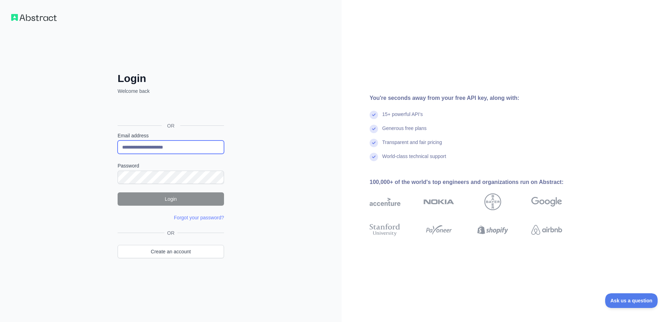  Describe the element at coordinates (171, 166) in the screenshot. I see `label: Password` at that location.